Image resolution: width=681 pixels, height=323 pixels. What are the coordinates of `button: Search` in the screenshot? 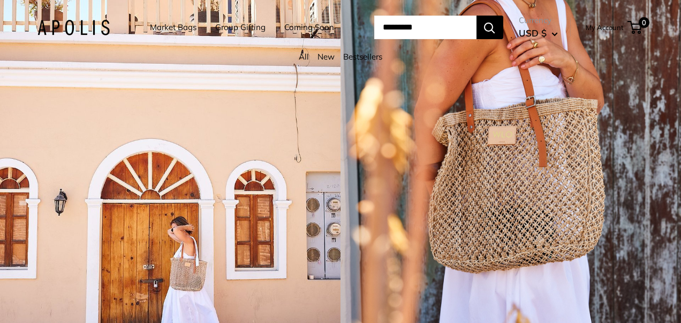 It's located at (490, 27).